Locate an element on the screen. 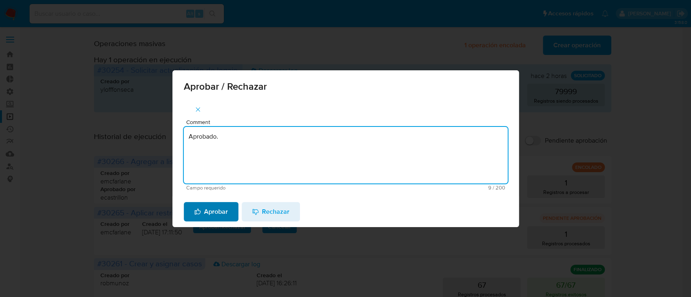 This screenshot has height=297, width=691. span: Rechazar is located at coordinates (271, 212).